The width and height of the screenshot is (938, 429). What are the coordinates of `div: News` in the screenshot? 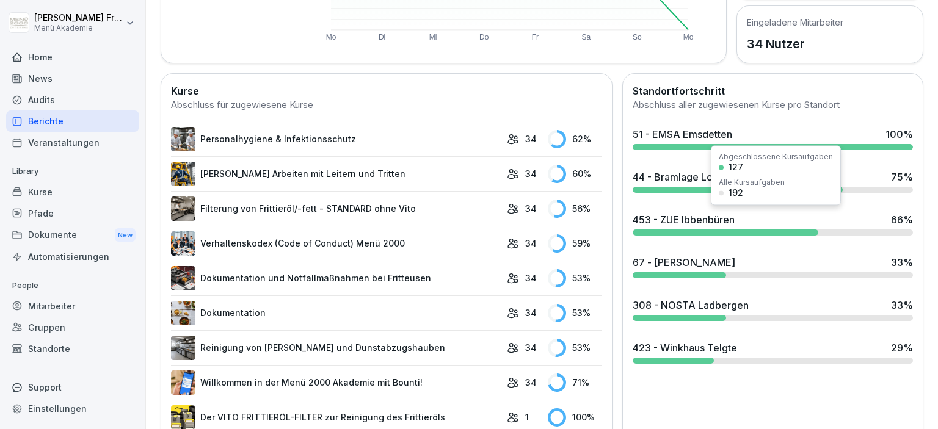 It's located at (73, 78).